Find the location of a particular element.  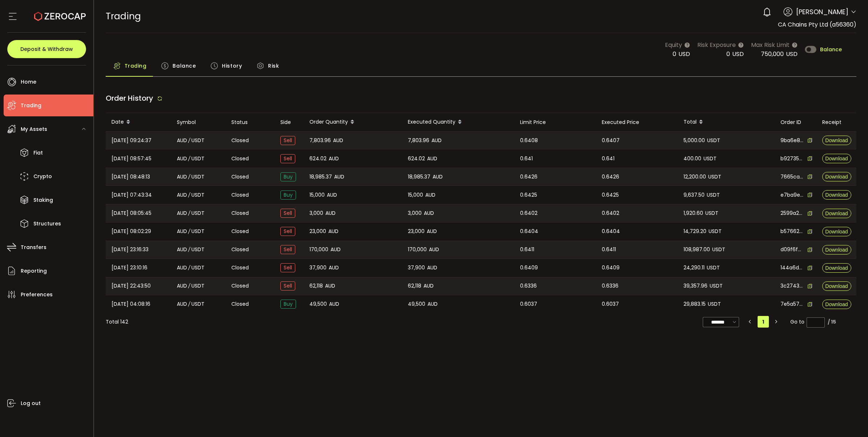

span: 0.6409 is located at coordinates (610, 267).